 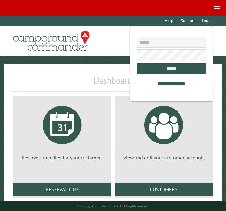 What do you see at coordinates (163, 131) in the screenshot?
I see `a: View and edit your customer accounts` at bounding box center [163, 131].